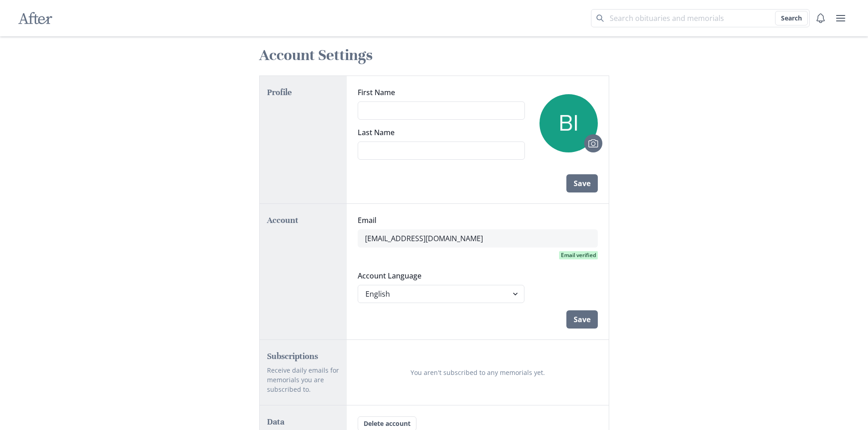 The height and width of the screenshot is (430, 868). I want to click on h2: Data, so click(303, 422).